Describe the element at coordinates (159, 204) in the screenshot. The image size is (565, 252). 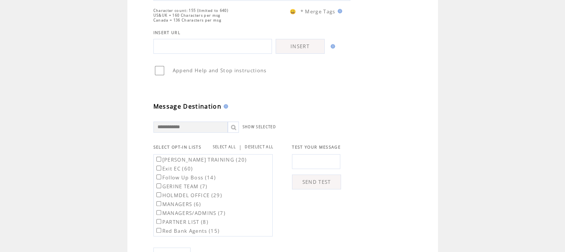
I see `input: MANAGERS (6)` at that location.